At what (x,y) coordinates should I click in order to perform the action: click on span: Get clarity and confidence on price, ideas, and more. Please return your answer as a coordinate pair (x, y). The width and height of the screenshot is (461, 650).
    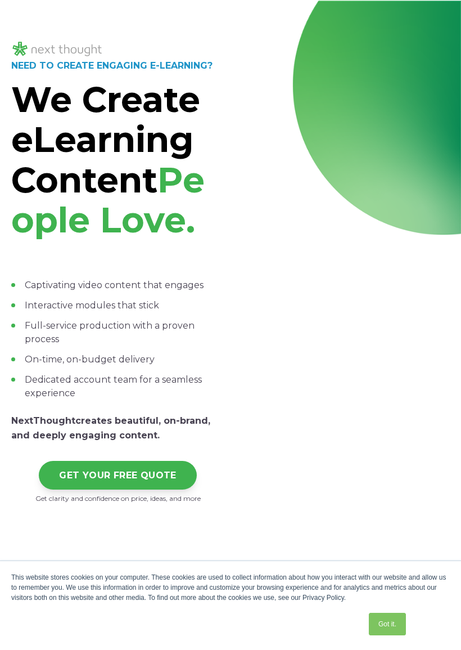
    Looking at the image, I should click on (118, 498).